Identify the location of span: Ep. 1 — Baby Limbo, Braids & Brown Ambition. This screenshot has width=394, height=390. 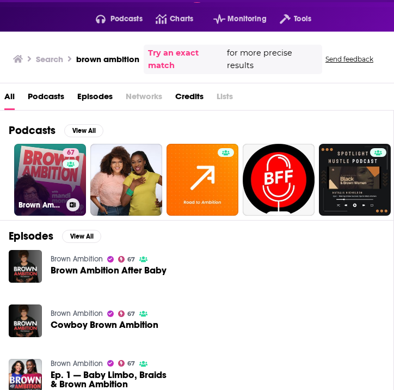
(113, 379).